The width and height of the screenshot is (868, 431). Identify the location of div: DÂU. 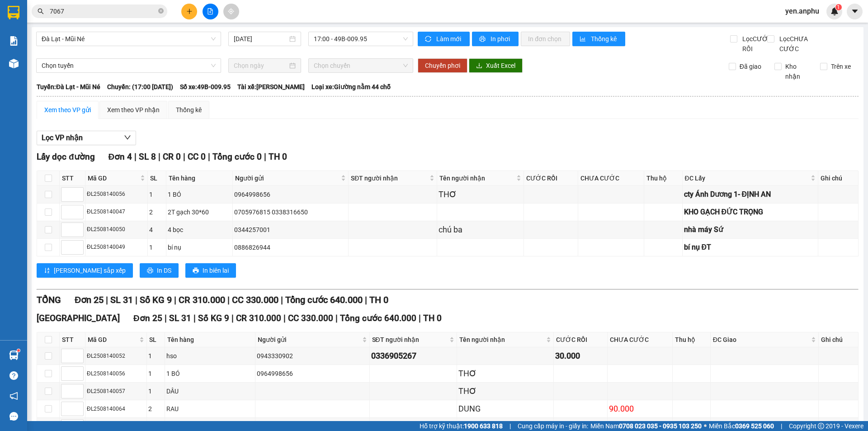
(210, 391).